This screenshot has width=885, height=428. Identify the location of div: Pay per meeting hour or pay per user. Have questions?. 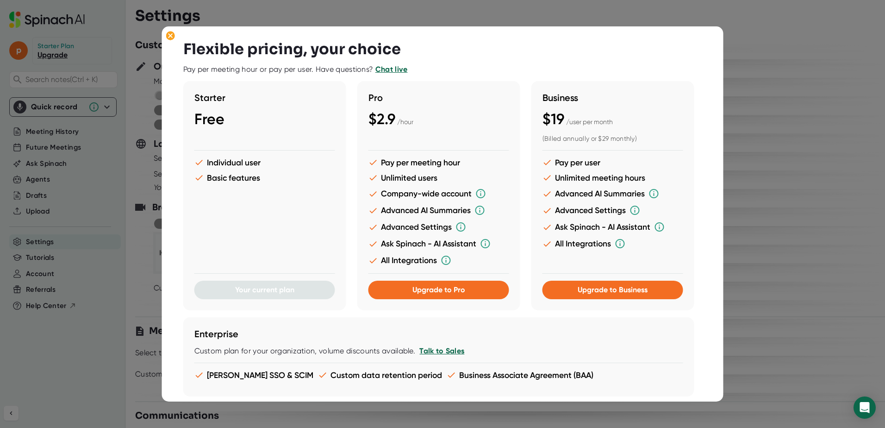
(295, 69).